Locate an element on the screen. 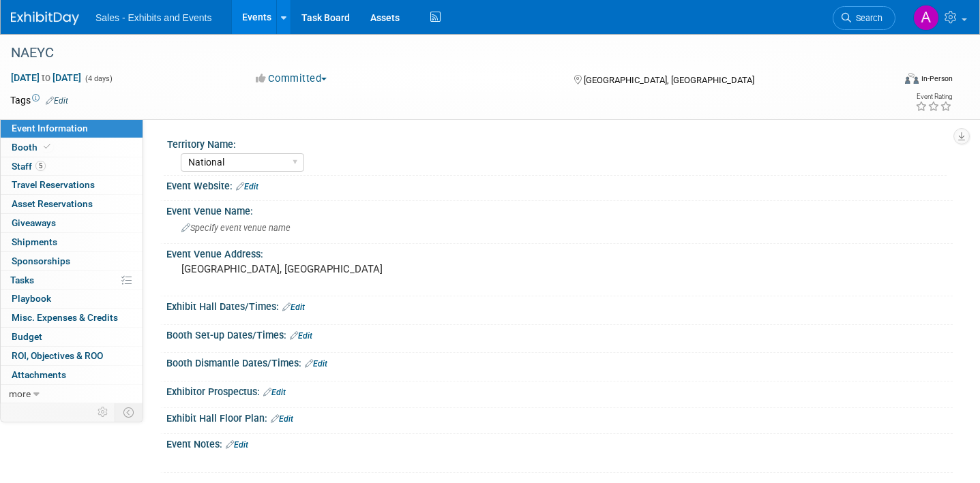  span: Staff is located at coordinates (28, 166).